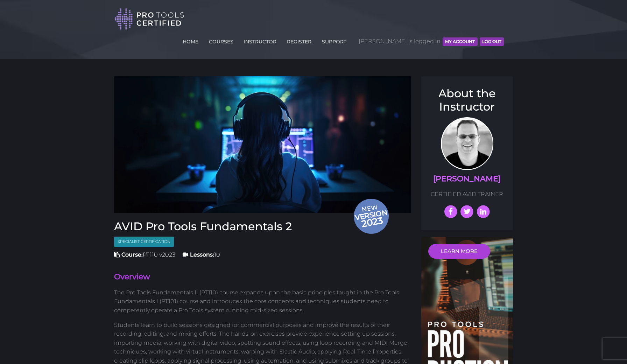 This screenshot has height=364, width=627. Describe the element at coordinates (221, 40) in the screenshot. I see `a: COURSES` at that location.